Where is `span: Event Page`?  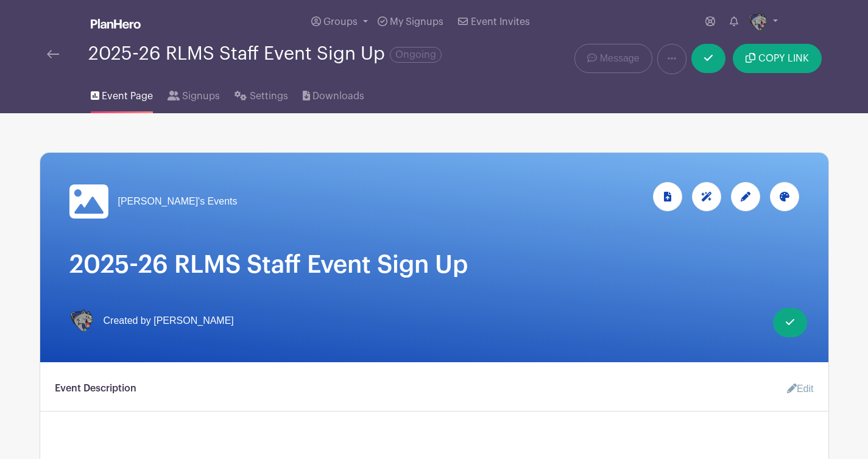 span: Event Page is located at coordinates (127, 96).